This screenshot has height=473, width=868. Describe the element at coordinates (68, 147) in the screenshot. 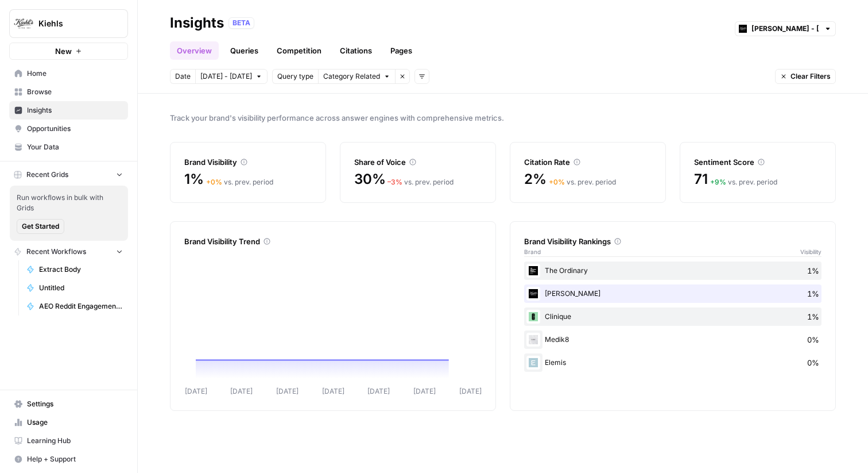

I see `a: Your Data` at that location.